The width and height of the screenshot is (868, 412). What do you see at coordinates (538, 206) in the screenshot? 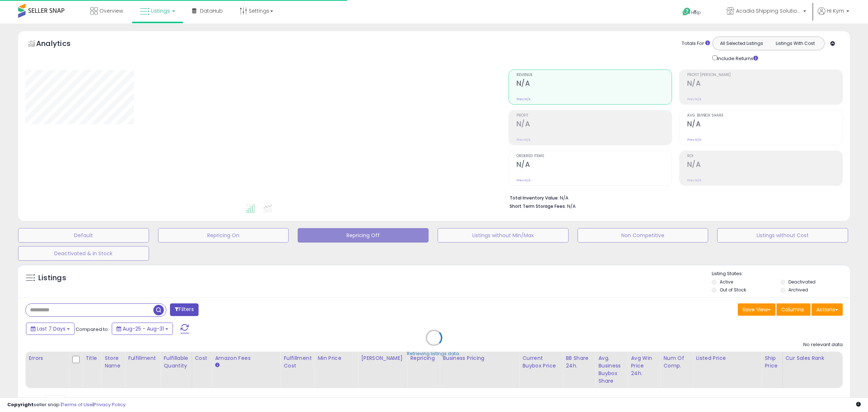
I see `b: Short Term Storage Fees:` at bounding box center [538, 206].